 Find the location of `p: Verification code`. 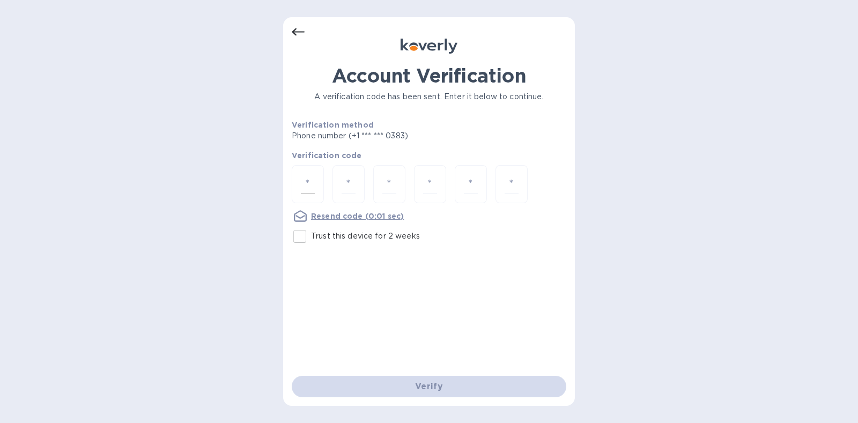

p: Verification code is located at coordinates (429, 156).